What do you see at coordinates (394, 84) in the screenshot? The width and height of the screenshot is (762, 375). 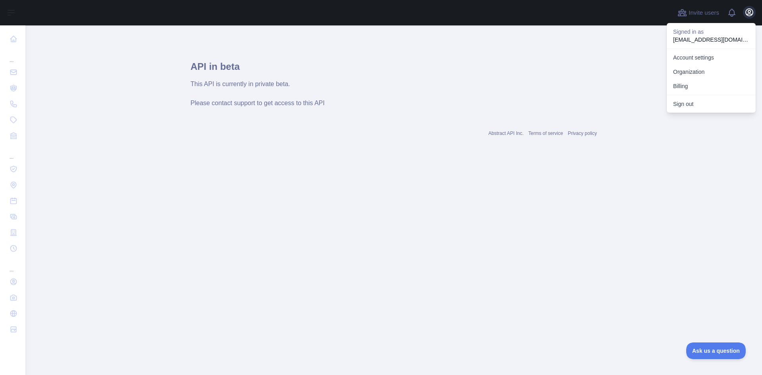 I see `div: This API is currently in private beta.` at bounding box center [394, 84].